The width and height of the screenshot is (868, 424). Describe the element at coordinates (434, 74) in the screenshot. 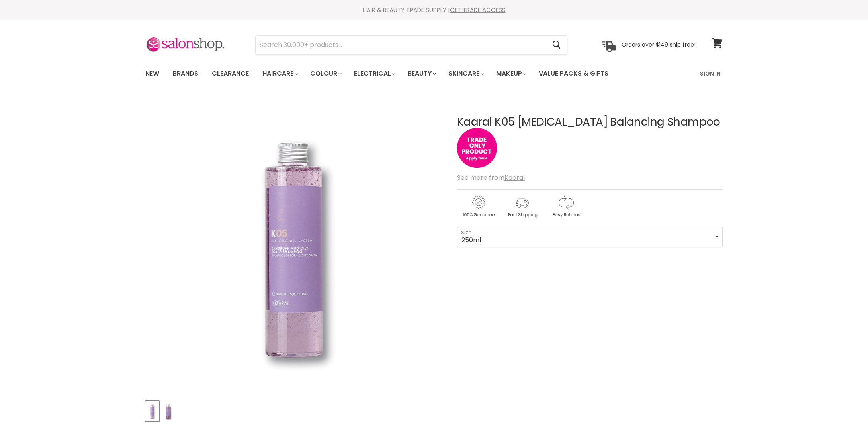

I see `nav: Main` at that location.